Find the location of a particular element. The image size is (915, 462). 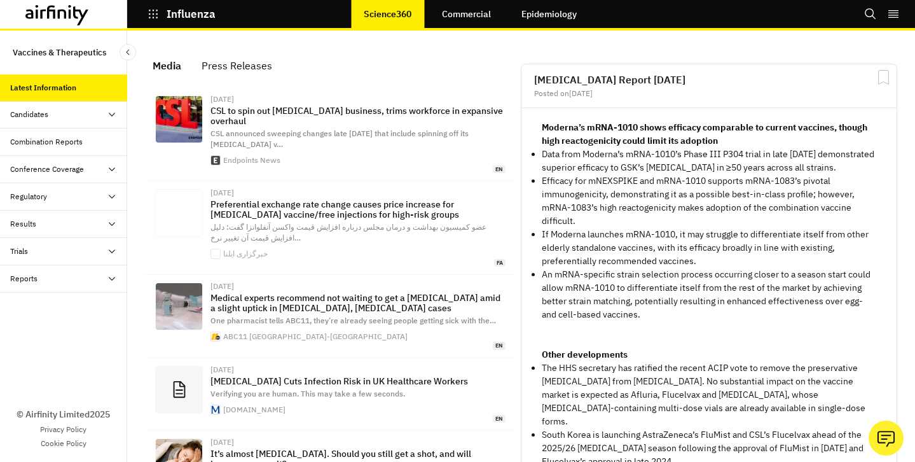

div: Regulatory is located at coordinates (29, 196).